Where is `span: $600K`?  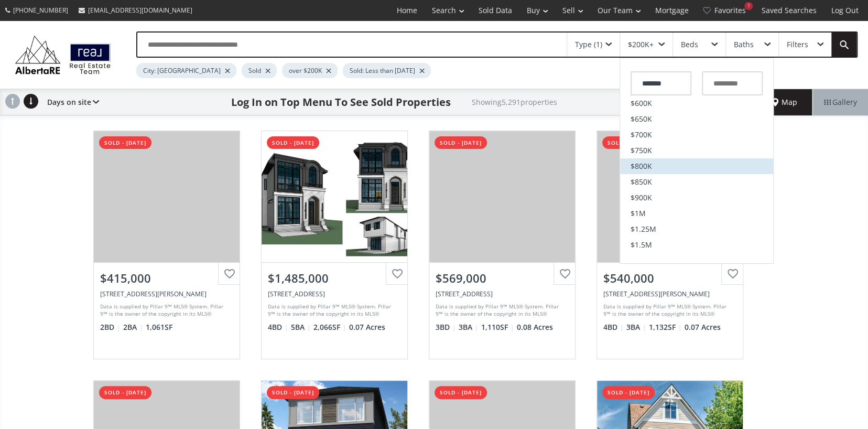 span: $600K is located at coordinates (641, 103).